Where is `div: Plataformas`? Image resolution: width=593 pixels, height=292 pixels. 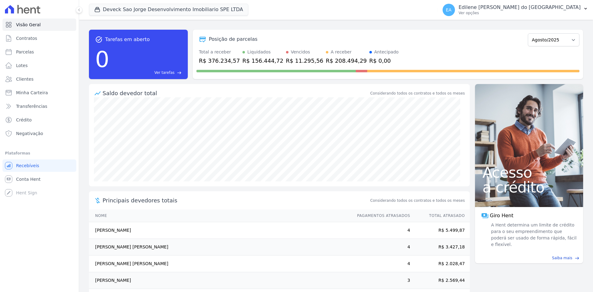 div: Plataformas is located at coordinates (39, 153).